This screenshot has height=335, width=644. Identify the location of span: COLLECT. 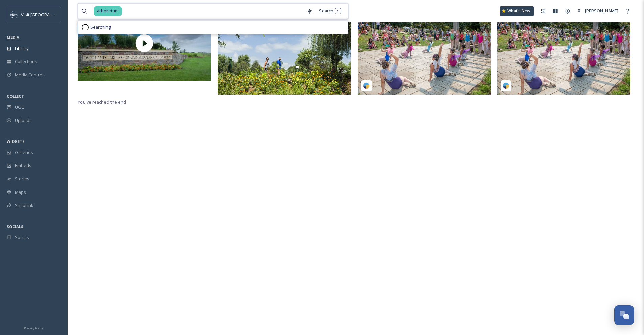
(15, 96).